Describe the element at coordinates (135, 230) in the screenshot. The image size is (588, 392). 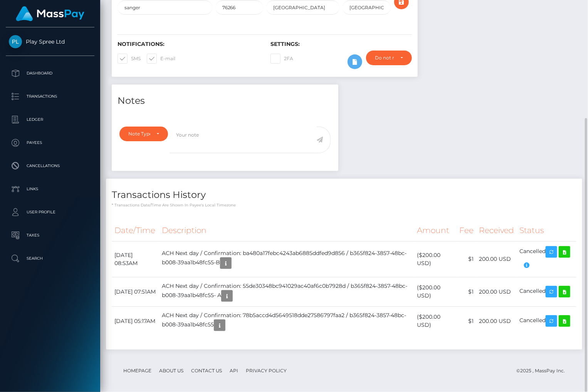
I see `th: Date/Time` at that location.